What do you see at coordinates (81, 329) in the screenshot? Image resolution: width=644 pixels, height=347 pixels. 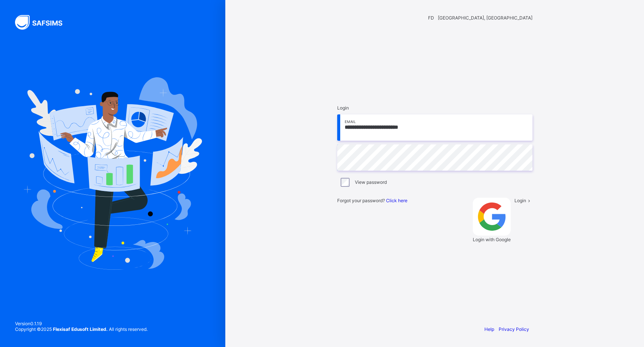 I see `span: Copyright © 2025 All rights reserved.` at bounding box center [81, 329].